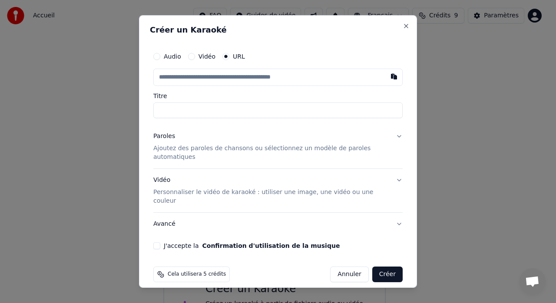 Image resolution: width=556 pixels, height=303 pixels. Describe the element at coordinates (387, 274) in the screenshot. I see `button: Créer` at that location.